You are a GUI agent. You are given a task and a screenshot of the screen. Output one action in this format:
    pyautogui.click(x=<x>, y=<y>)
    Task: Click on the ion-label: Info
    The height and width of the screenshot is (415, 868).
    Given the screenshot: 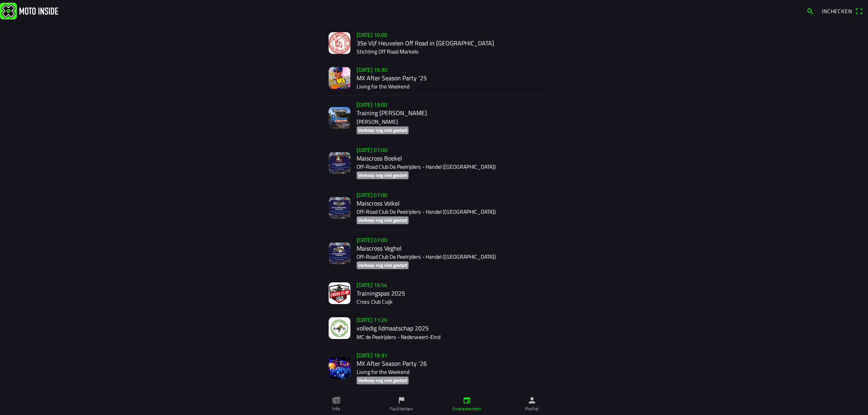 What is the action you would take?
    pyautogui.click(x=336, y=409)
    